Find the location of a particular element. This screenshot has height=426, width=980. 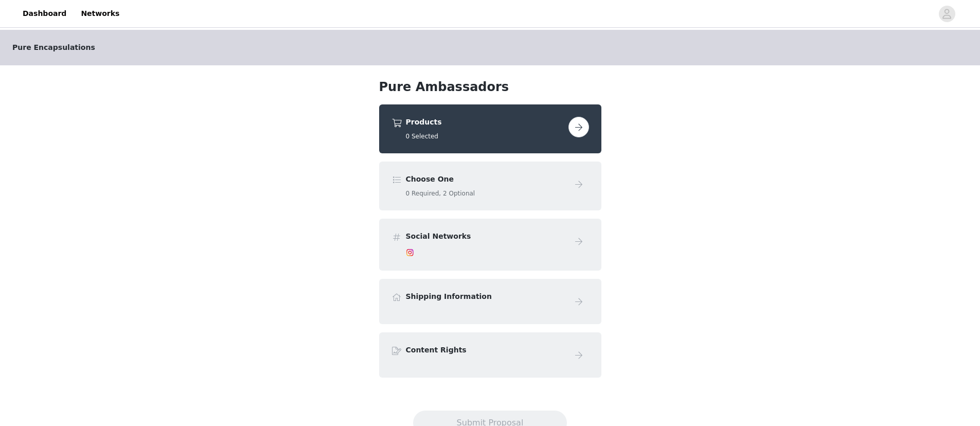

h5: 0 Selected is located at coordinates (485, 136).